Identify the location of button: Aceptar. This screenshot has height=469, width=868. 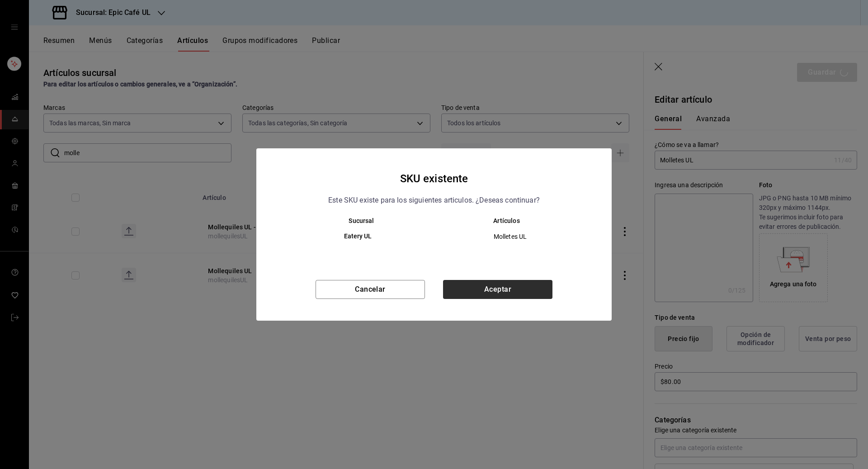
(498, 289).